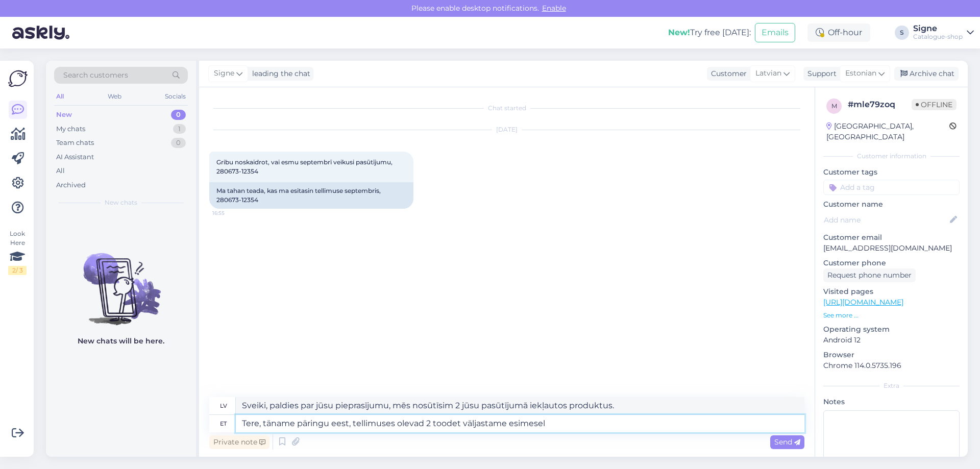  Describe the element at coordinates (305, 167) in the screenshot. I see `span: Gribu noskaidrot, vai esmu septembrī veikusi pasūtījumu, 280673-12354` at that location.